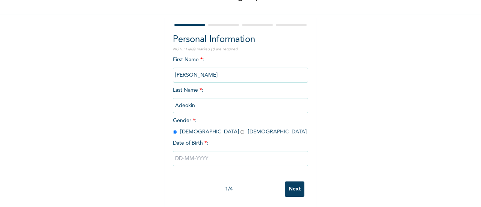  What do you see at coordinates (240, 98) in the screenshot?
I see `span: Last Name :` at bounding box center [240, 98].